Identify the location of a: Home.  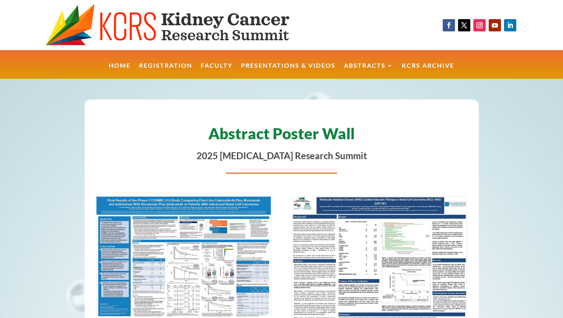
(119, 71).